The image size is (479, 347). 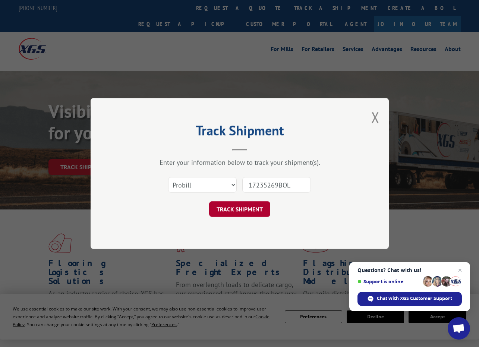 I want to click on span: Close chat, so click(x=460, y=270).